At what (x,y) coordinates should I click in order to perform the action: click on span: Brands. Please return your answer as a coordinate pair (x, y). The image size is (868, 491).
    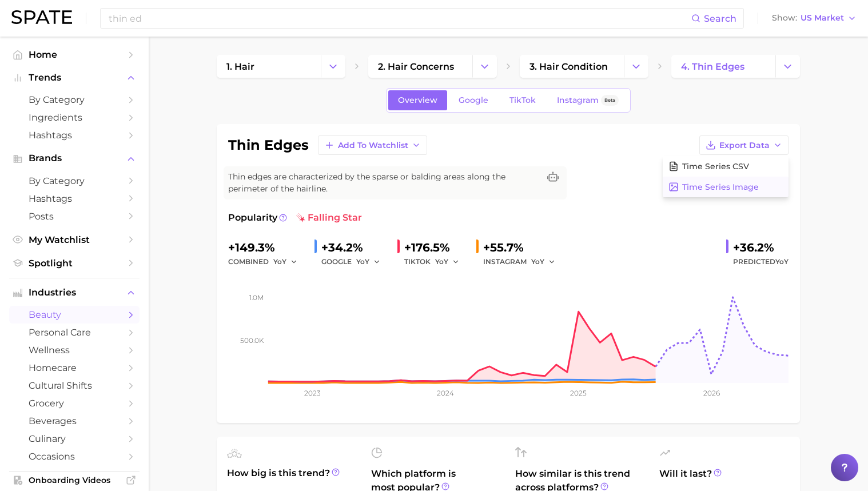
    Looking at the image, I should click on (74, 158).